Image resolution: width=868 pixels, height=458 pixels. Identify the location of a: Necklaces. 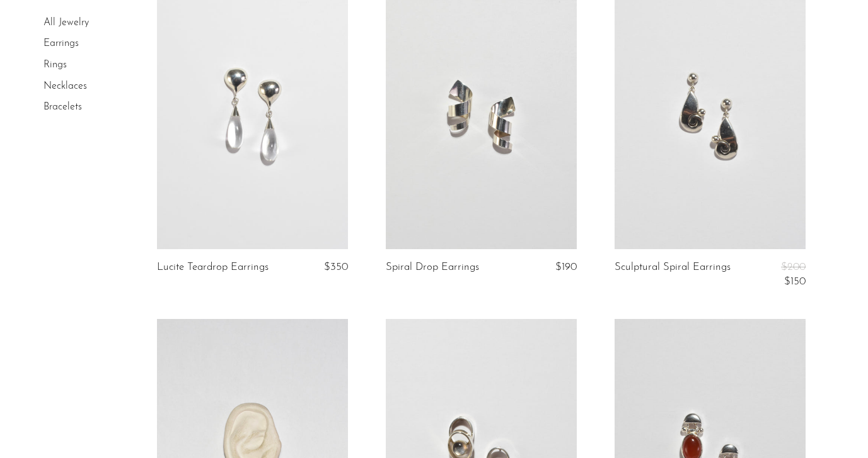
(65, 87).